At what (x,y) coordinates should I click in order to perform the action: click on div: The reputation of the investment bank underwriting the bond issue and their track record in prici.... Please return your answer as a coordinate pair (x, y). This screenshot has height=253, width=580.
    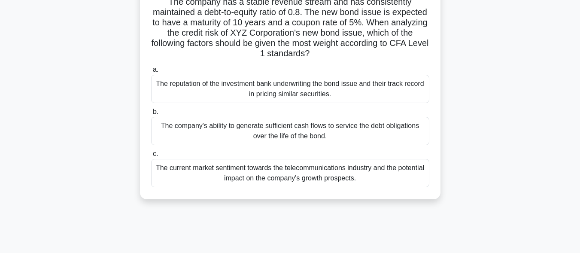
    Looking at the image, I should click on (290, 89).